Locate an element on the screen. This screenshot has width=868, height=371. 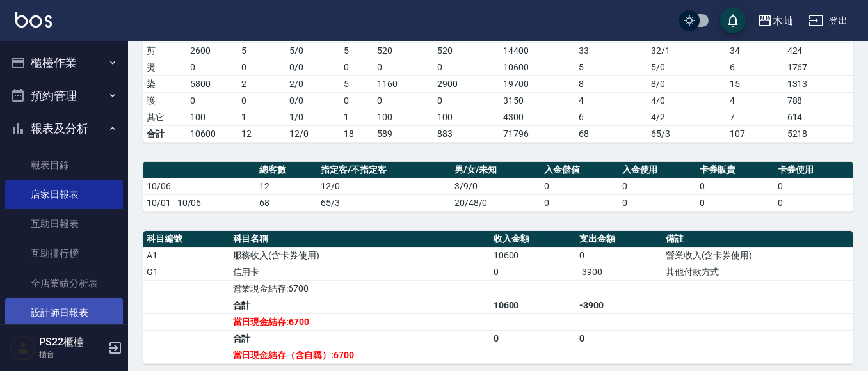
td: 12 is located at coordinates (287, 186).